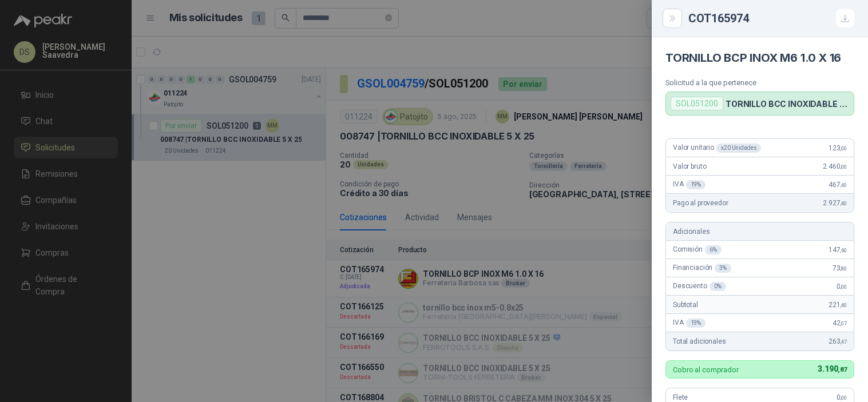 The image size is (868, 402). What do you see at coordinates (699, 287) in the screenshot?
I see `span: Descuento` at bounding box center [699, 287].